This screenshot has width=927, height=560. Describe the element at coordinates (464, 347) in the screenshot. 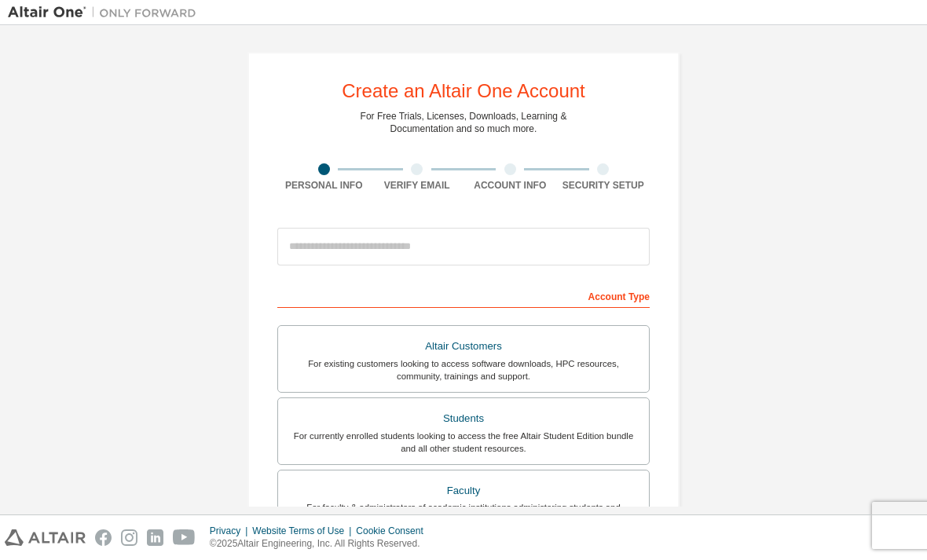

I see `div: Altair Customers` at that location.